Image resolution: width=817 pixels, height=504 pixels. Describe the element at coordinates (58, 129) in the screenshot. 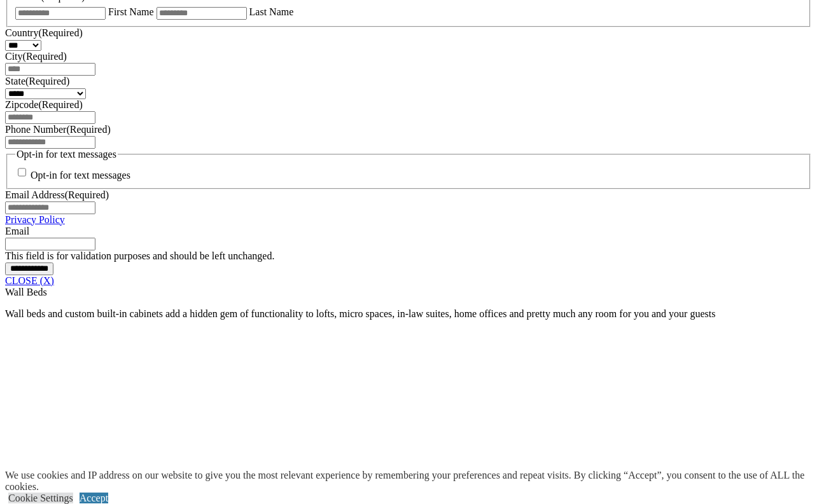

I see `label: Phone Number` at that location.